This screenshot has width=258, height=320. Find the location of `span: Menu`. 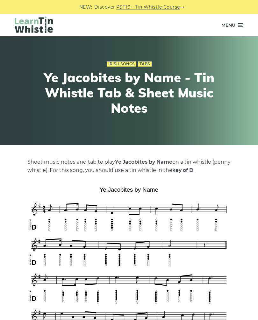

span: Menu is located at coordinates (228, 25).